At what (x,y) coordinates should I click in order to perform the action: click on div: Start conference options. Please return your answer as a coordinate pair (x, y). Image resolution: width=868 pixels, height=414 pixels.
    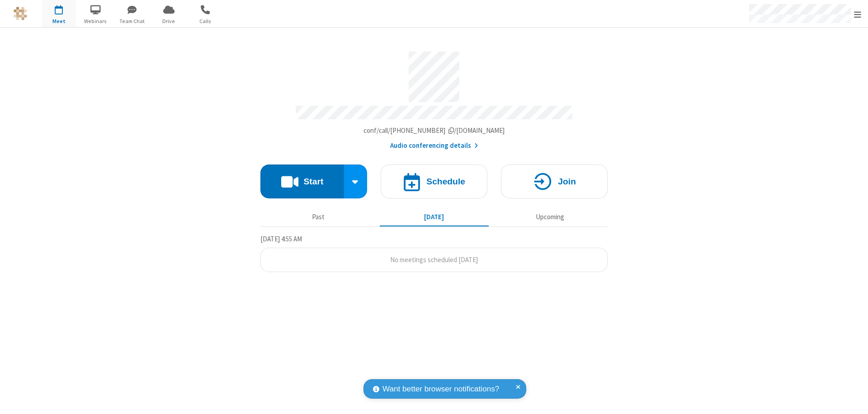
    Looking at the image, I should click on (356, 181).